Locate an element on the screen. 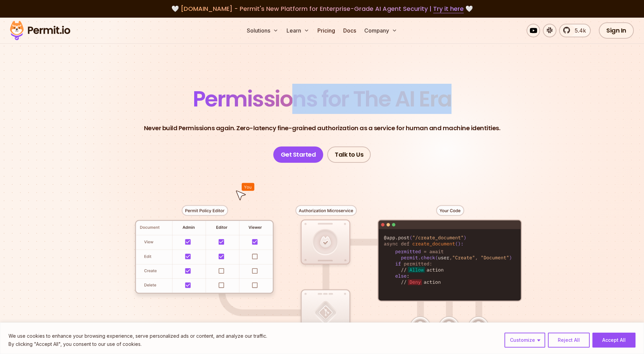  button: Company is located at coordinates (380, 31).